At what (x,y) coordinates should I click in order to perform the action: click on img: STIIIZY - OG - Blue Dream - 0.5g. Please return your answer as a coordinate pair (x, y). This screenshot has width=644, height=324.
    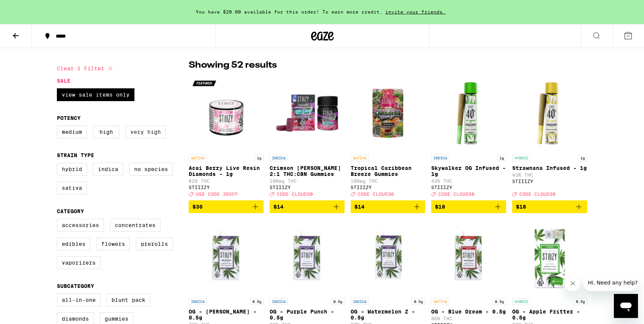
    Looking at the image, I should click on (468, 257).